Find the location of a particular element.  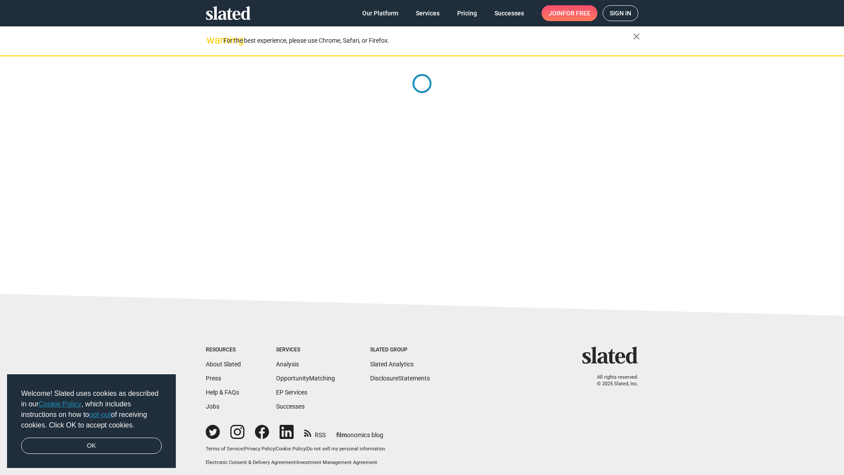

a: OpportunityMatching is located at coordinates (306, 378).